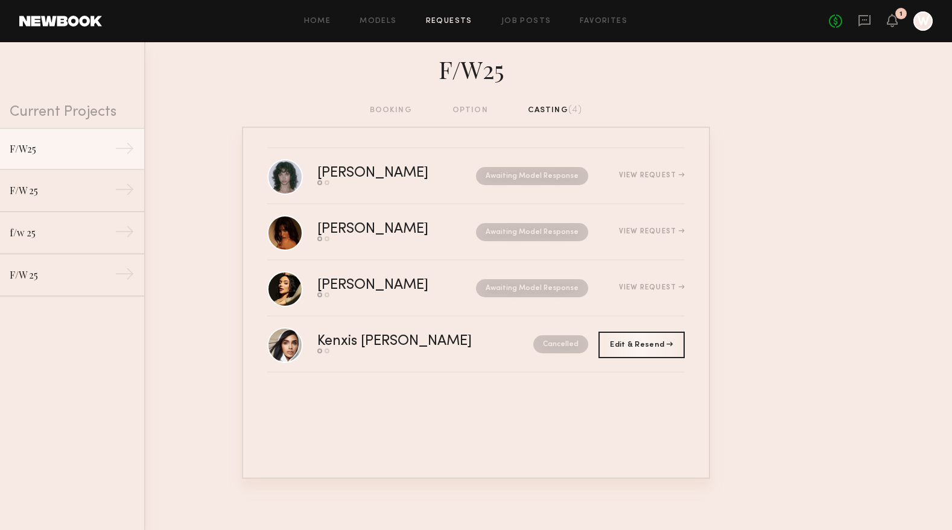  Describe the element at coordinates (641, 345) in the screenshot. I see `span: Edit & Resend` at that location.